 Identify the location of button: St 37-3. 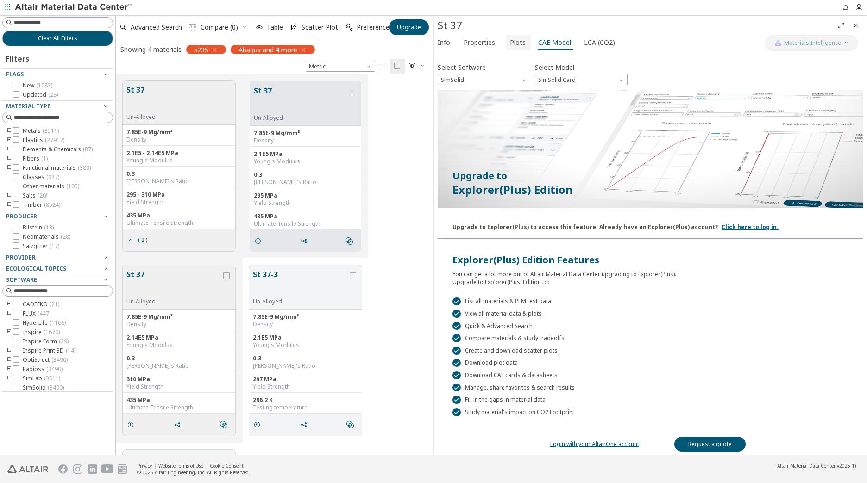
(300, 283).